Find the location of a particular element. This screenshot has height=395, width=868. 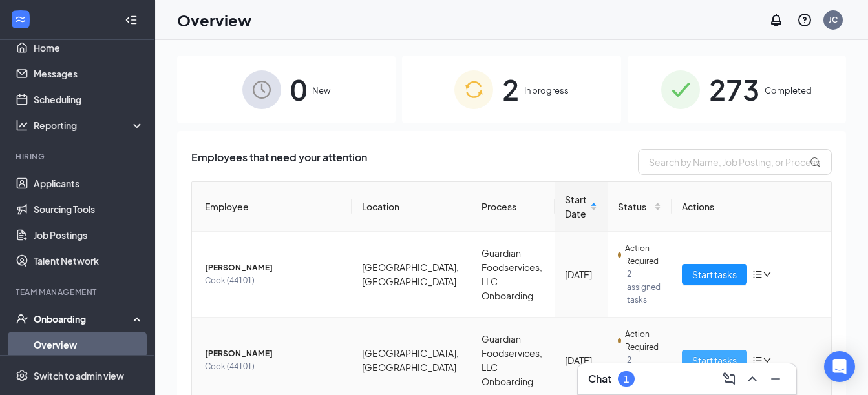

td: Guardian Foodservices, LLC Onboarding is located at coordinates (512, 275).